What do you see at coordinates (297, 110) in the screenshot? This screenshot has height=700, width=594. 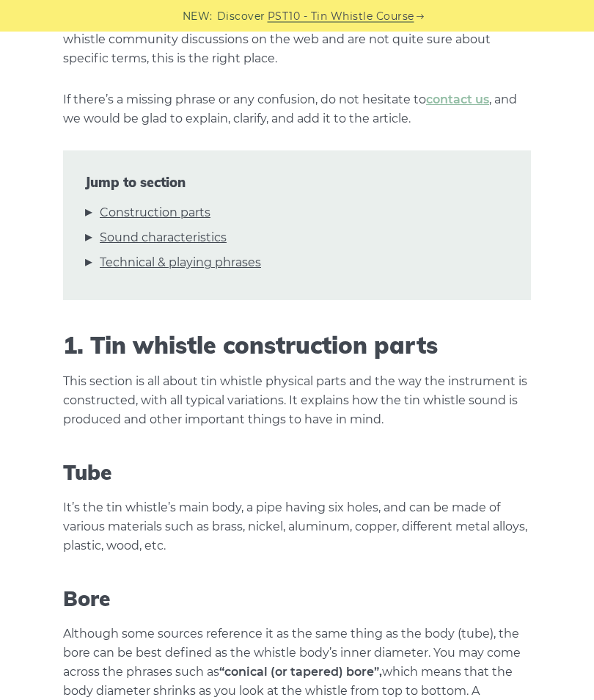 I see `p: If there’s a missing phrase or any confusion, do not hesitate to , and we would be glad to explai...` at bounding box center [297, 110].